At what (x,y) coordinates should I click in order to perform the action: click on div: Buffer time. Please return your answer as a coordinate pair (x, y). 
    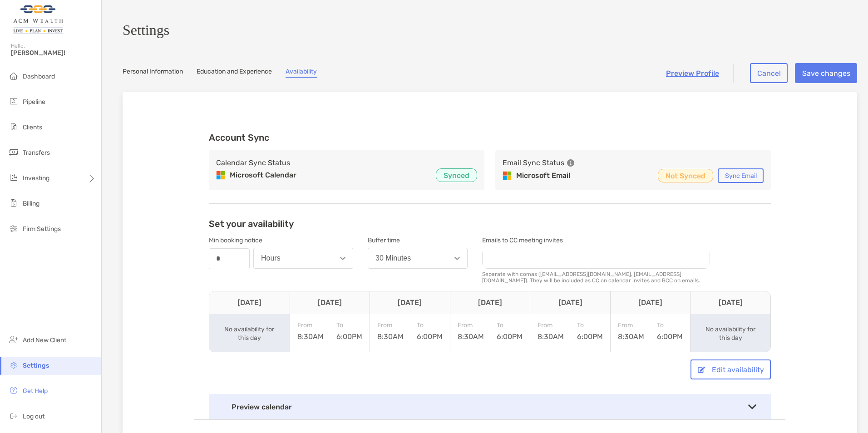
    Looking at the image, I should click on (418, 240).